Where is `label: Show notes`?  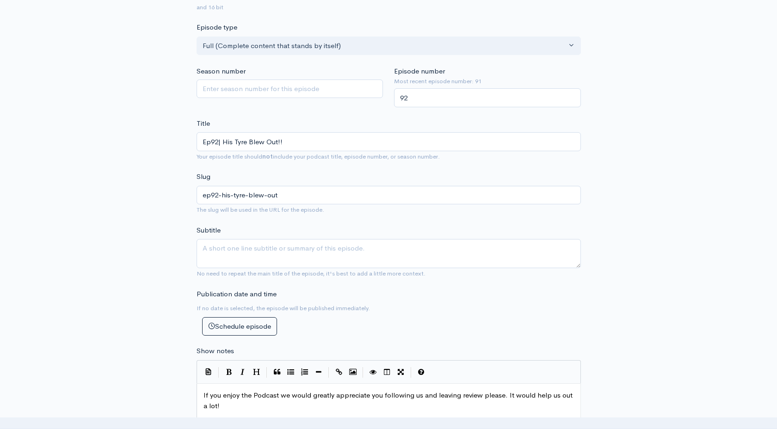
label: Show notes is located at coordinates (215, 351).